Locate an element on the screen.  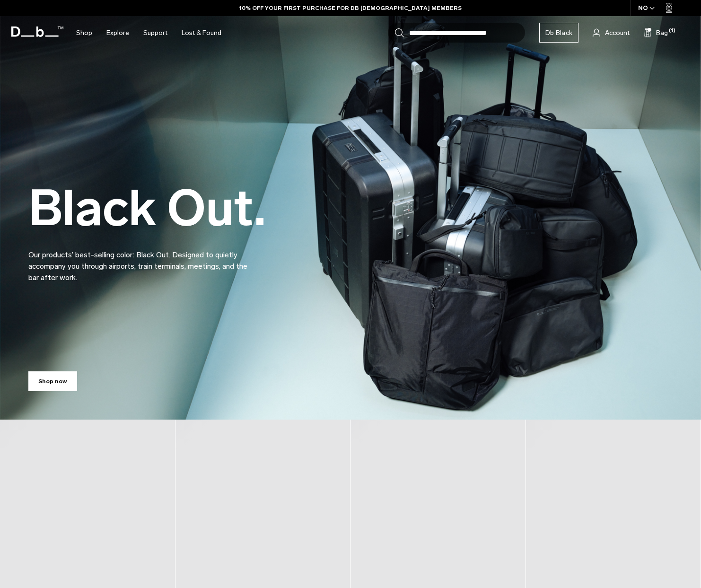
button: Bag (1) is located at coordinates (655, 33).